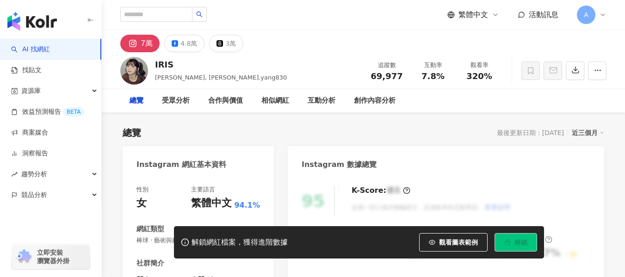  I want to click on div: 觀看率, so click(480, 65).